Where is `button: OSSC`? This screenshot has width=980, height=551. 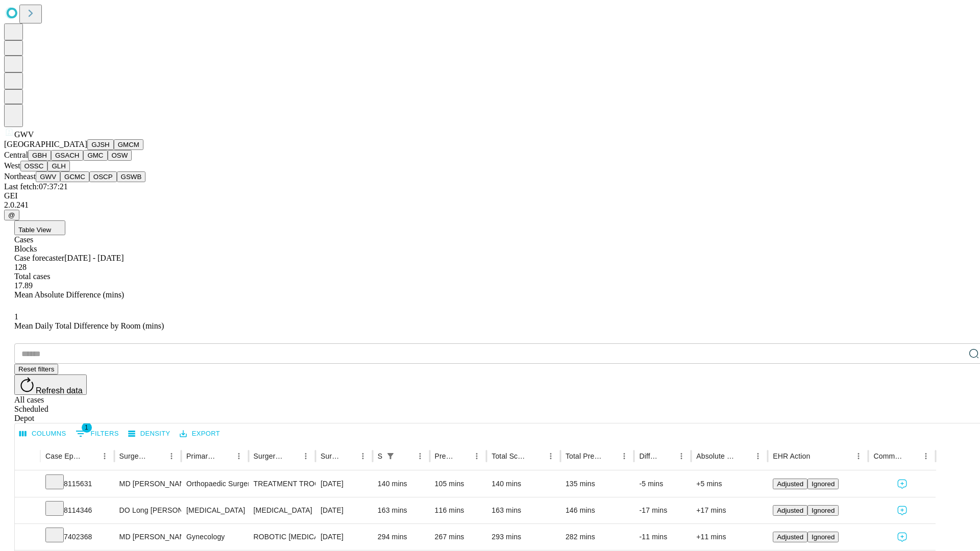 button: OSSC is located at coordinates (34, 166).